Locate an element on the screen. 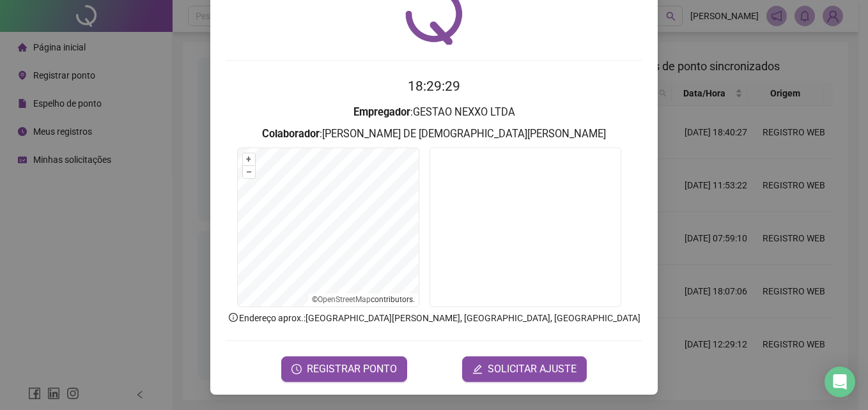 This screenshot has width=868, height=410. strong: Empregador is located at coordinates (382, 112).